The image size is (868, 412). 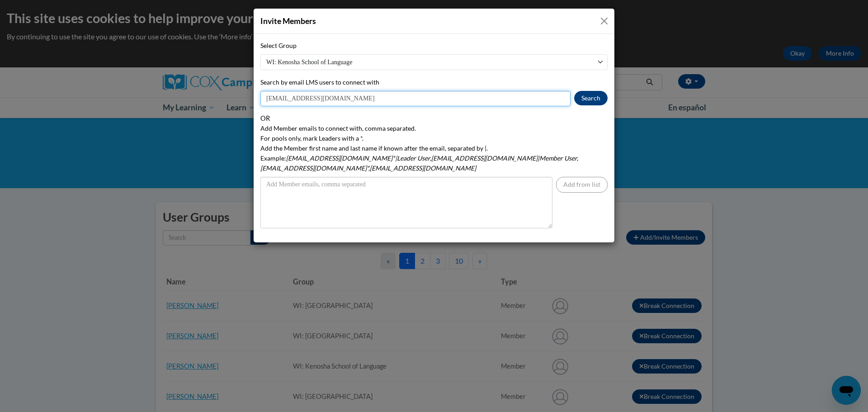 I want to click on span: Select Group, so click(x=278, y=45).